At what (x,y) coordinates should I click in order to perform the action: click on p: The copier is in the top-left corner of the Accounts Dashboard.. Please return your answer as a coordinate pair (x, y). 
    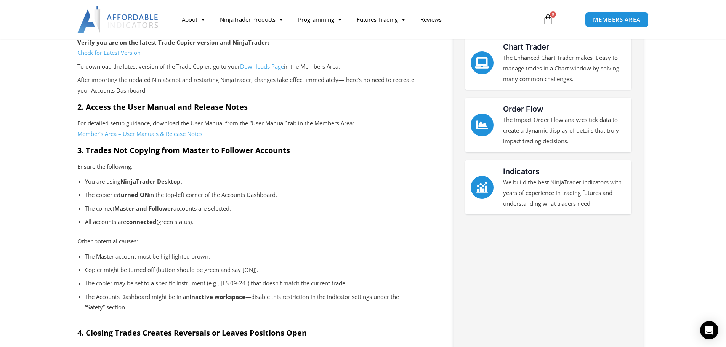
    Looking at the image, I should click on (252, 195).